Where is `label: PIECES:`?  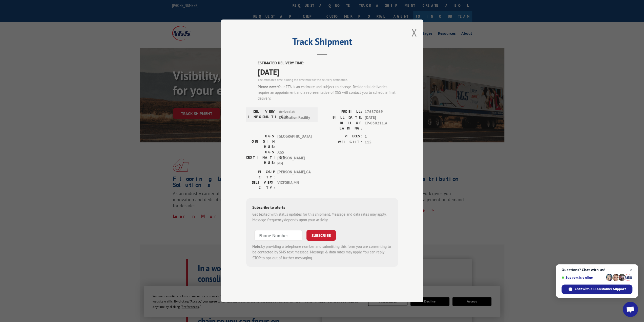 label: PIECES: is located at coordinates (342, 136).